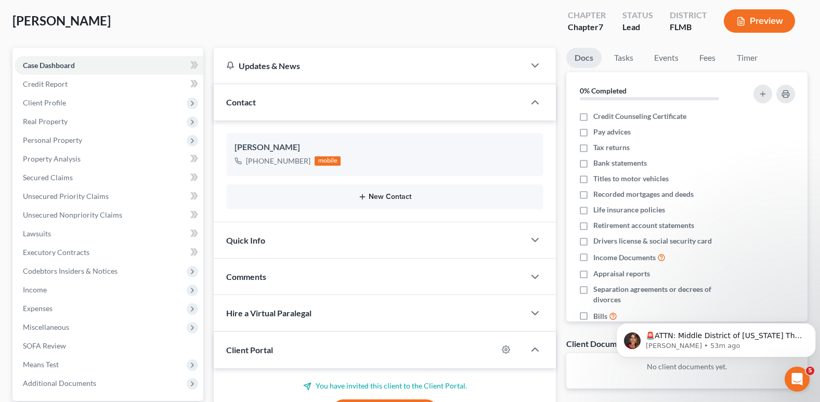 The height and width of the screenshot is (402, 820). I want to click on span: Unsecured Priority Claims, so click(66, 196).